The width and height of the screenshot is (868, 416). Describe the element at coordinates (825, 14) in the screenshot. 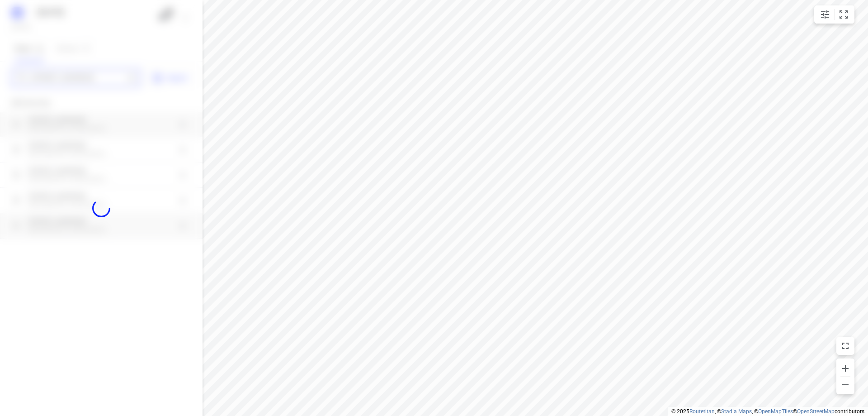

I see `button: Map settings` at that location.